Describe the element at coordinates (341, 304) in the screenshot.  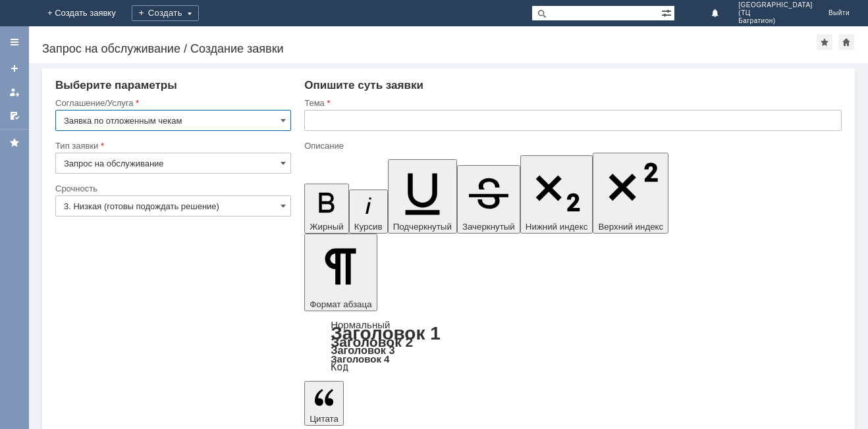
I see `span: Формат абзаца` at that location.